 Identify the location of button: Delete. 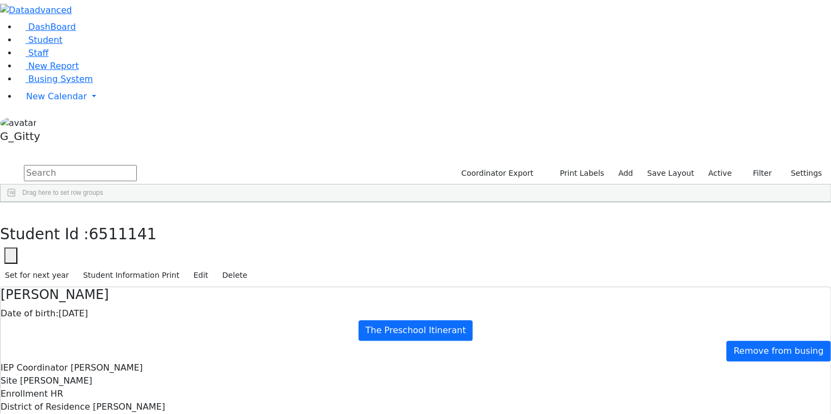
(235, 275).